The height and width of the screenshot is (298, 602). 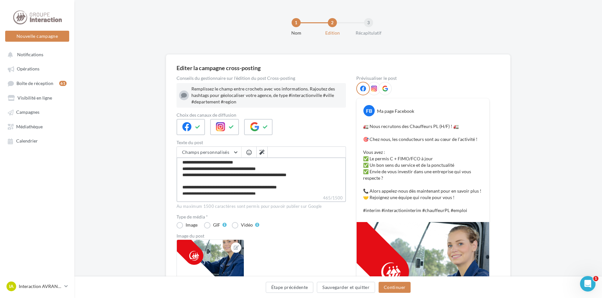 I want to click on label: Type de média *, so click(x=261, y=217).